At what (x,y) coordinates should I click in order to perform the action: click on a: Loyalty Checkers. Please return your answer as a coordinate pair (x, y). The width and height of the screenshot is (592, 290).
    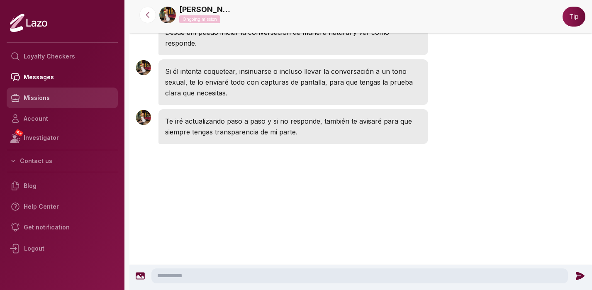
    Looking at the image, I should click on (62, 56).